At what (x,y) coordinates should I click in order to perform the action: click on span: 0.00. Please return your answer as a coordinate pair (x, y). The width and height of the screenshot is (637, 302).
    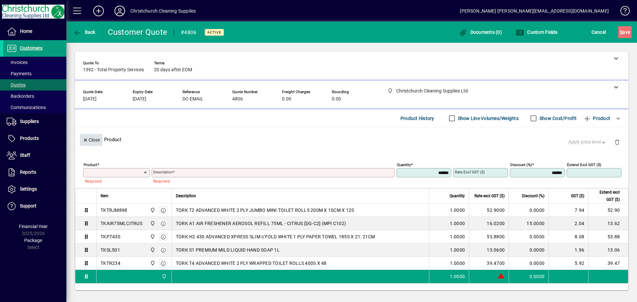
    Looking at the image, I should click on (286, 99).